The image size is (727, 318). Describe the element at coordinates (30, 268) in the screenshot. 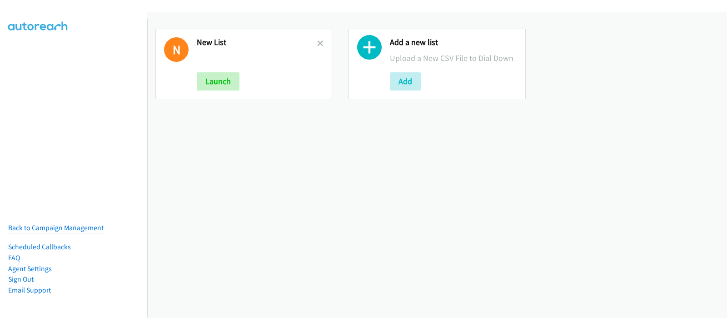

I see `a: Agent Settings` at that location.